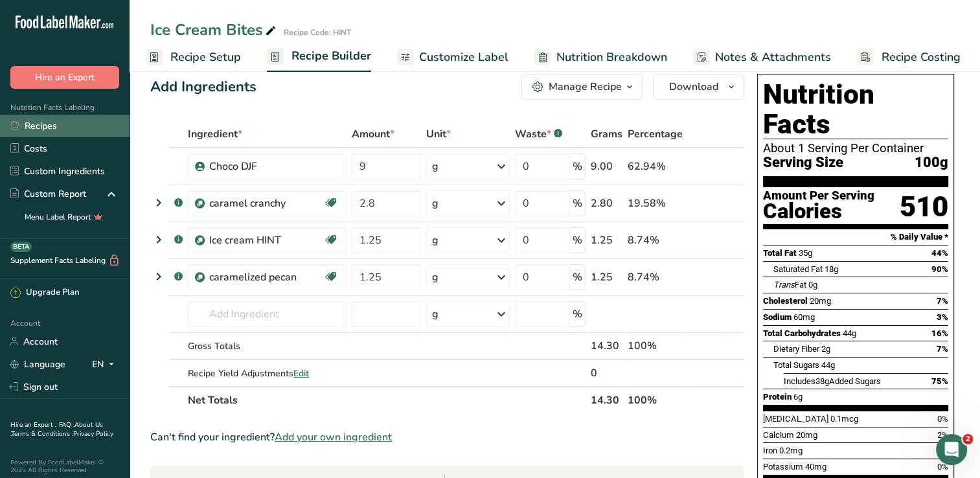 The image size is (980, 478). I want to click on span: Recipe Costing, so click(921, 57).